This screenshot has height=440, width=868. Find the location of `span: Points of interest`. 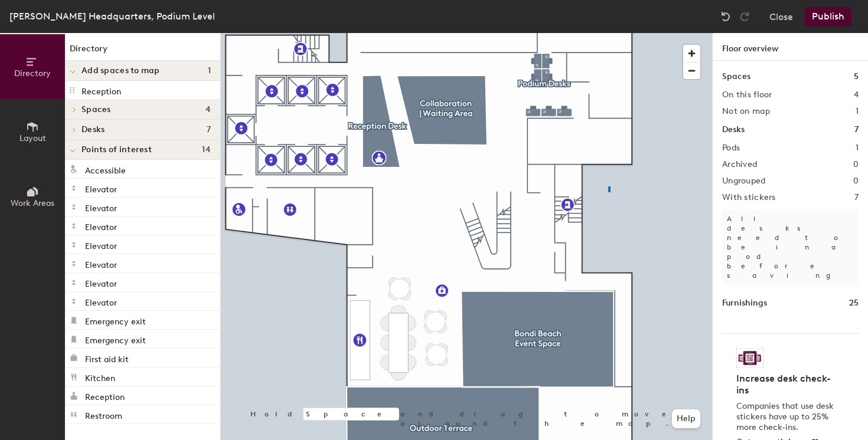

span: Points of interest is located at coordinates (117, 150).